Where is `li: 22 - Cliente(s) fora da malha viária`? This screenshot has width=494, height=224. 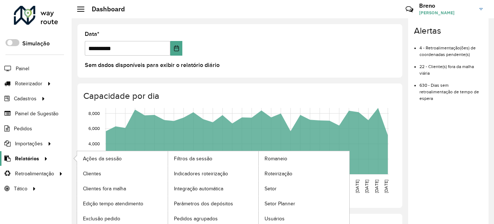
li: 22 - Cliente(s) fora da malha viária is located at coordinates (451, 67).